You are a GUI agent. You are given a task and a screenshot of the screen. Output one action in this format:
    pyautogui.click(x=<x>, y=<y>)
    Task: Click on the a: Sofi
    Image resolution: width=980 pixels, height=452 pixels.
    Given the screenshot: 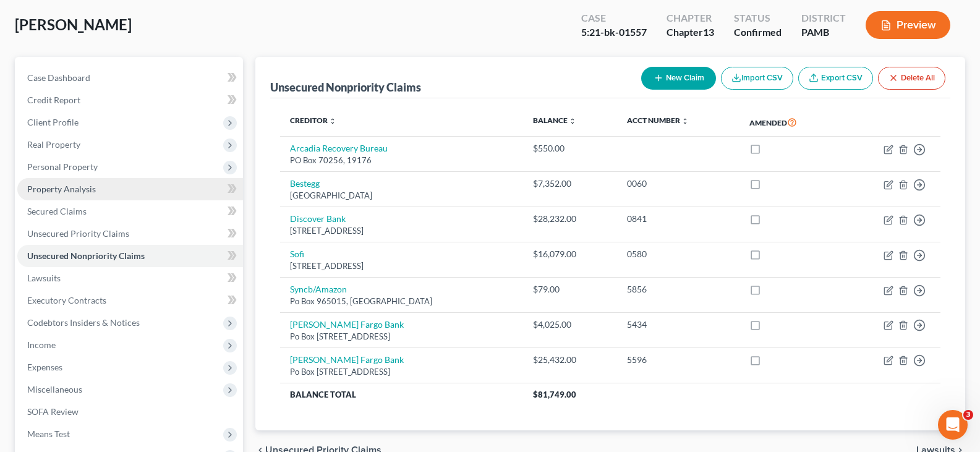 What is the action you would take?
    pyautogui.click(x=297, y=253)
    